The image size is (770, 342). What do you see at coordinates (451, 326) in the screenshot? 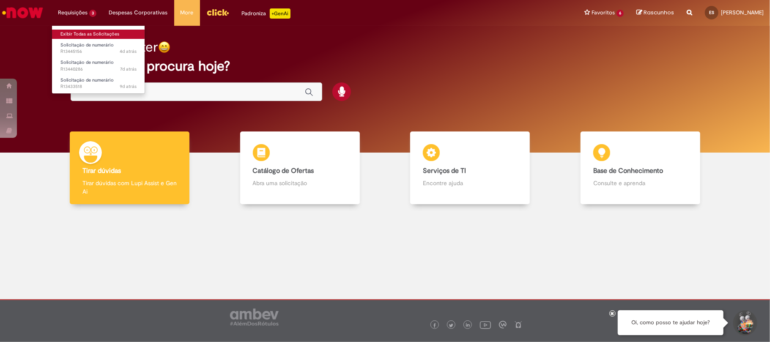
I see `img: logo_footer_twitter.png` at bounding box center [451, 326].